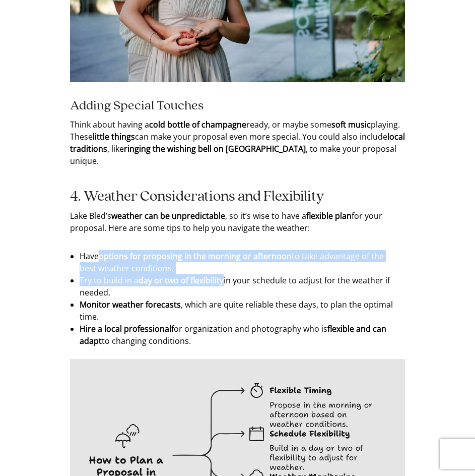  I want to click on h3: Adding Special Touches, so click(238, 106).